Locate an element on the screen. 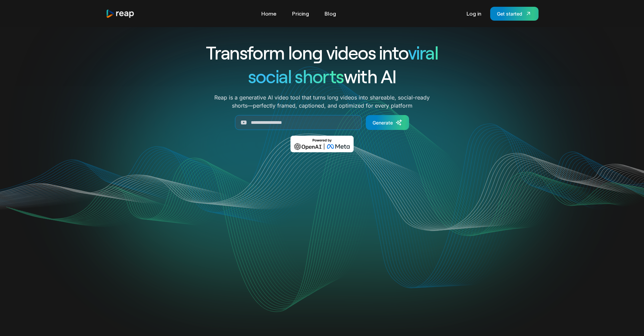 The width and height of the screenshot is (644, 336). a: Get started is located at coordinates (515, 14).